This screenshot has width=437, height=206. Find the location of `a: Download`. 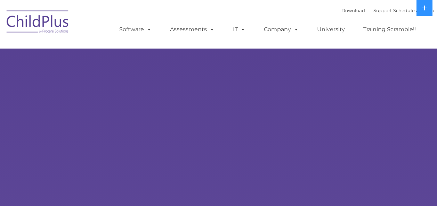

a: Download is located at coordinates (353, 10).